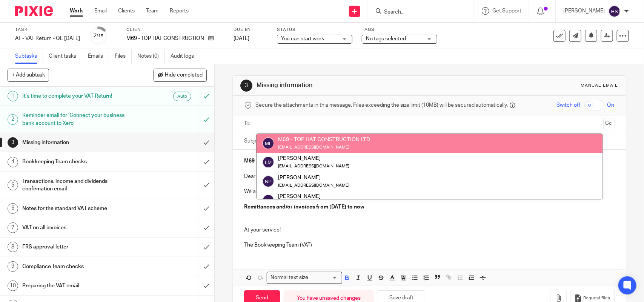 The width and height of the screenshot is (644, 302). Describe the element at coordinates (303, 39) in the screenshot. I see `span: You can start work` at that location.